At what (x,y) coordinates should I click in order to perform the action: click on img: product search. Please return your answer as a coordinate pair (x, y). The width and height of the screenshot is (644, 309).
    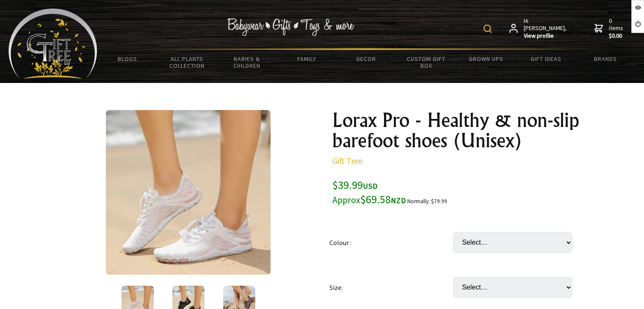
    Looking at the image, I should click on (488, 29).